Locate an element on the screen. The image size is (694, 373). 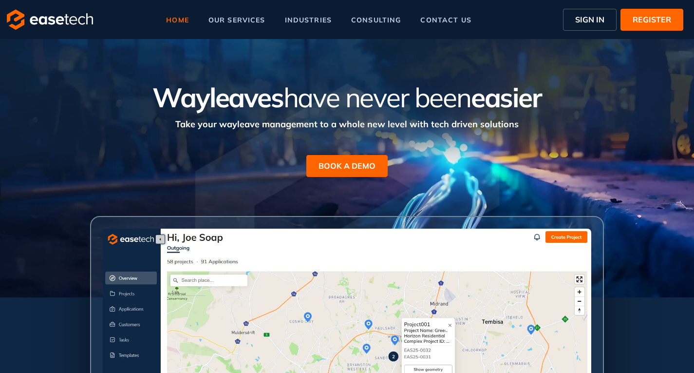
span: SIGN IN is located at coordinates (590, 19).